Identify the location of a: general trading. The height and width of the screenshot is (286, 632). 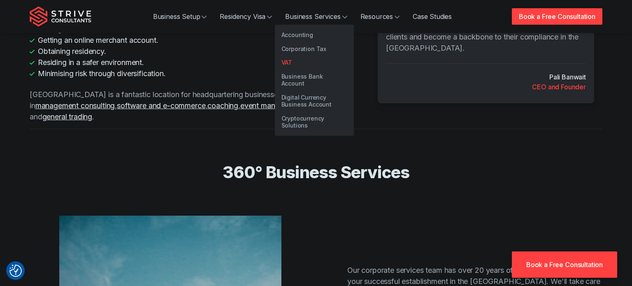
(67, 116).